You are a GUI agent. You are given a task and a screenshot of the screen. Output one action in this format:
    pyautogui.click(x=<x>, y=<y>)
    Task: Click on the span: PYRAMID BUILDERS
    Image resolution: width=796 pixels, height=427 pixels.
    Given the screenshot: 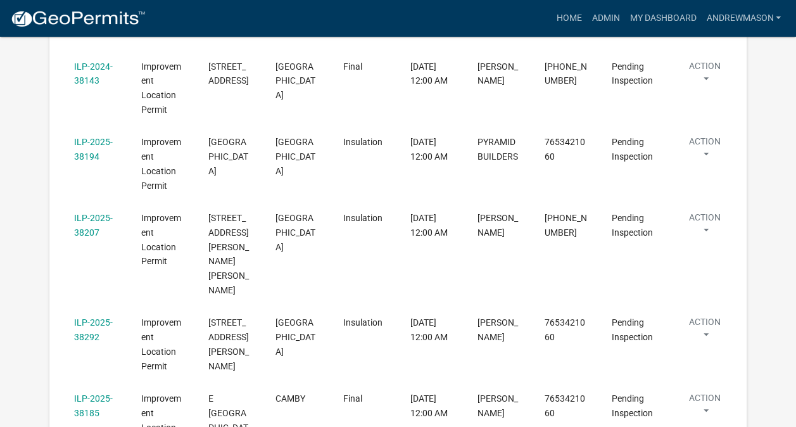 What is the action you would take?
    pyautogui.click(x=498, y=149)
    